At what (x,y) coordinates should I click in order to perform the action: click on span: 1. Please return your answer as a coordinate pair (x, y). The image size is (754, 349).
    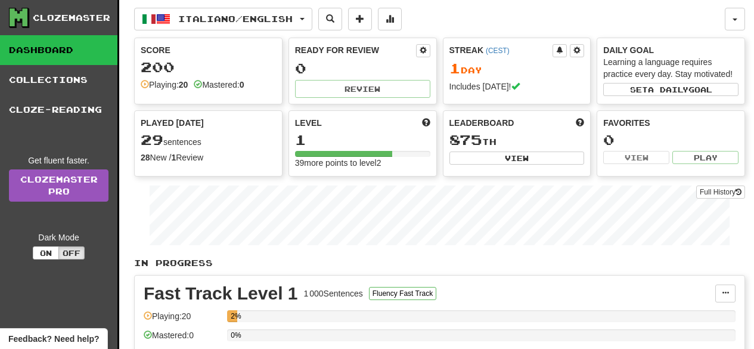
    Looking at the image, I should click on (455, 68).